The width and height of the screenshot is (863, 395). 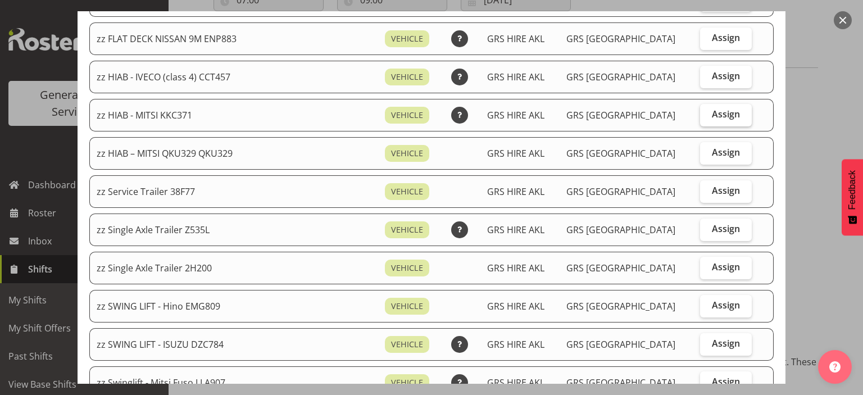 I want to click on td: zz SWING LIFT - ISUZU DZC784, so click(x=234, y=344).